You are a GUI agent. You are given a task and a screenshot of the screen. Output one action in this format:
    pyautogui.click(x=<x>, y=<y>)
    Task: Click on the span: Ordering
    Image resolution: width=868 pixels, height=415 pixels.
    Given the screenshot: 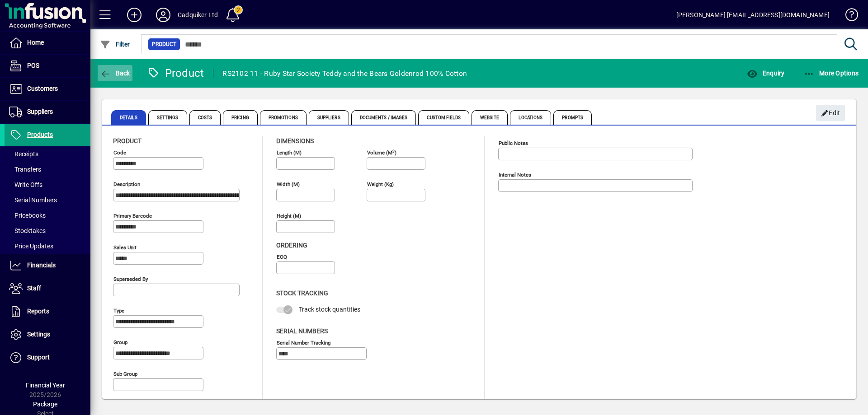 What is the action you would take?
    pyautogui.click(x=291, y=245)
    